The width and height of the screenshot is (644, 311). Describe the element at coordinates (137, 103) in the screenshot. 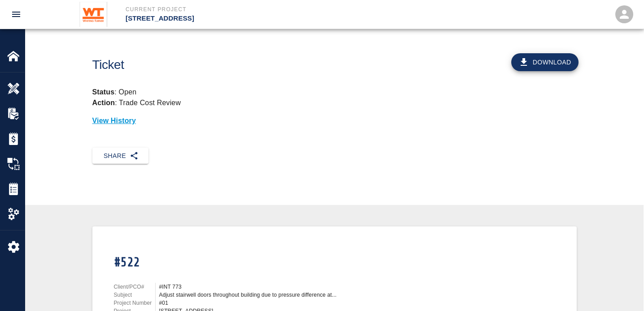

I see `p: : Trade Cost Review` at that location.